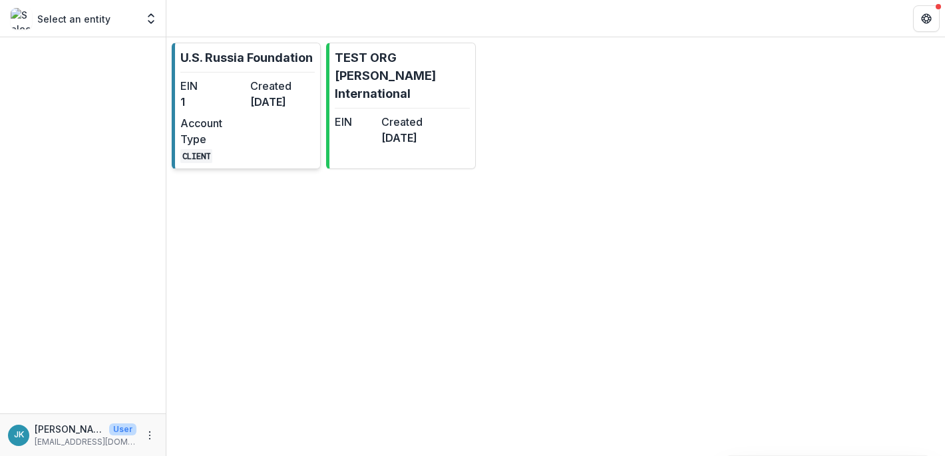 The width and height of the screenshot is (945, 456). Describe the element at coordinates (212, 131) in the screenshot. I see `dt: Account Type` at that location.